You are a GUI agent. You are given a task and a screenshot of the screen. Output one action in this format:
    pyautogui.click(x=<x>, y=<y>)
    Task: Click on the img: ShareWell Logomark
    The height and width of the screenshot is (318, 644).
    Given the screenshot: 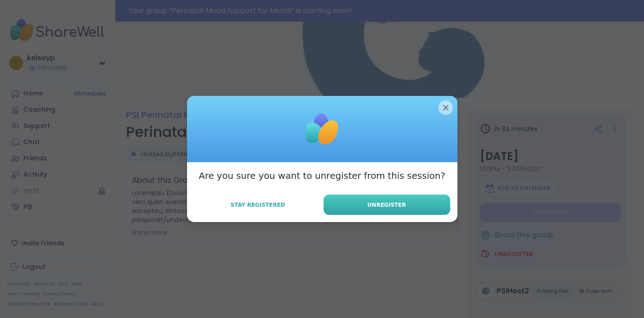 What is the action you would take?
    pyautogui.click(x=322, y=129)
    